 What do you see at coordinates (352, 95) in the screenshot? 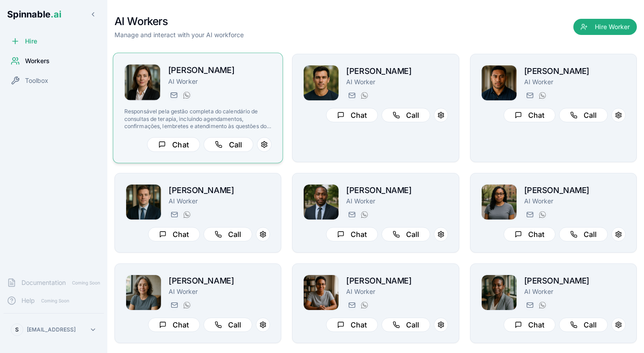
I see `button: Send email to felix.kaur@getspinnable.ai` at bounding box center [352, 95].